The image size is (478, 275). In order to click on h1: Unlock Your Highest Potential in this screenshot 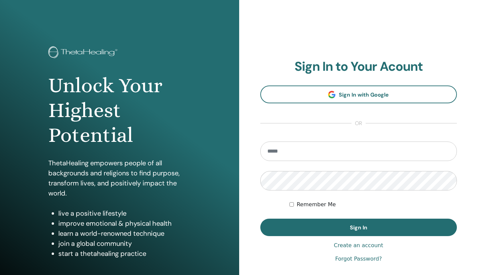, I will do `click(119, 110)`.